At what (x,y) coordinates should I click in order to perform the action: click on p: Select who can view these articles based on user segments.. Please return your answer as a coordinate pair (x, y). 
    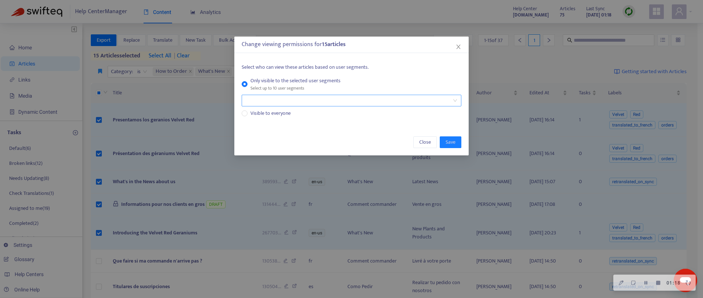
    Looking at the image, I should click on (351, 67).